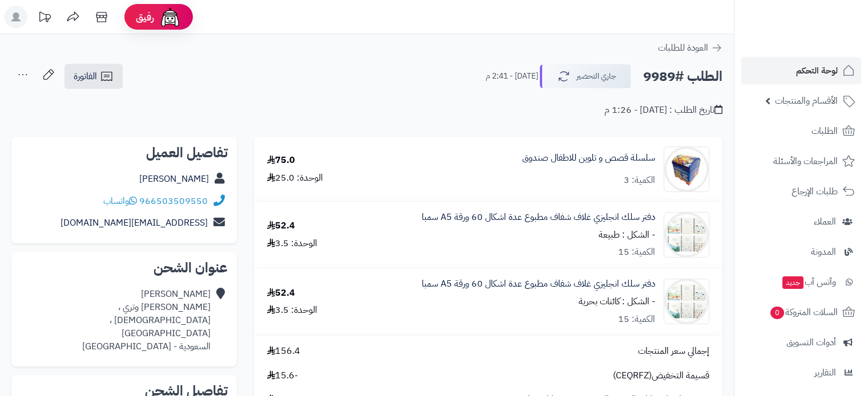 This screenshot has height=396, width=868. What do you see at coordinates (690, 48) in the screenshot?
I see `a: العودة للطلبات` at bounding box center [690, 48].